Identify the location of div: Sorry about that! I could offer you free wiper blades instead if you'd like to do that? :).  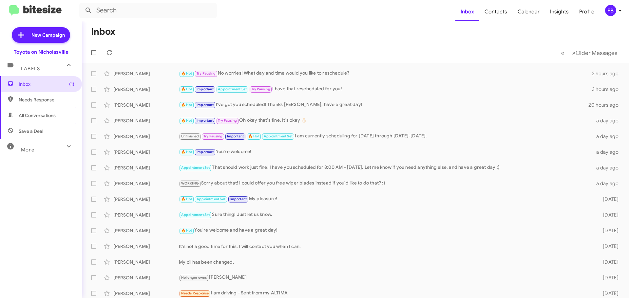
(385, 183).